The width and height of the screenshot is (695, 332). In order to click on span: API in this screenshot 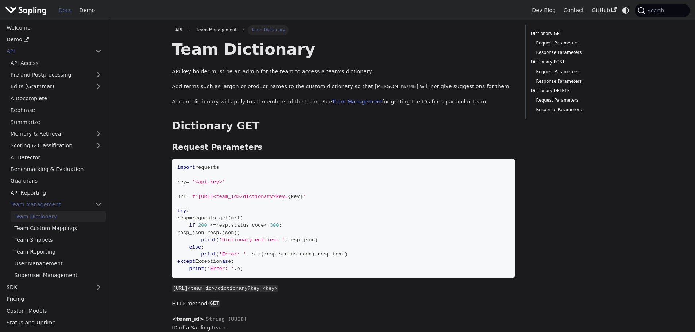, I will do `click(179, 30)`.